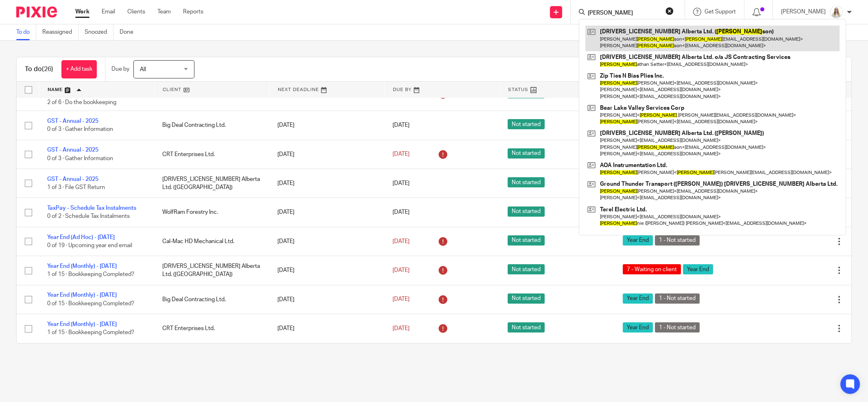 Image resolution: width=868 pixels, height=402 pixels. Describe the element at coordinates (211, 212) in the screenshot. I see `td: WolfRam Forestry Inc.` at that location.